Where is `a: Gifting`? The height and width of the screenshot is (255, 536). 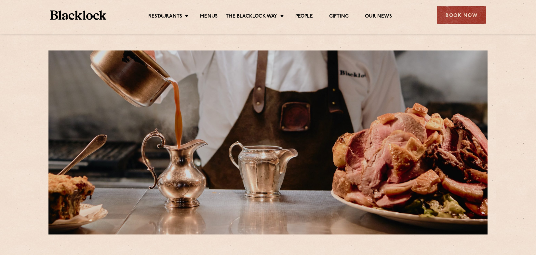 a: Gifting is located at coordinates (339, 17).